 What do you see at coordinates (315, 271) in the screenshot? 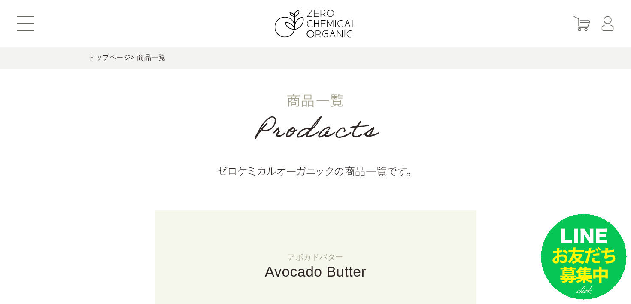
I see `span: Avocado Butter` at bounding box center [315, 271].